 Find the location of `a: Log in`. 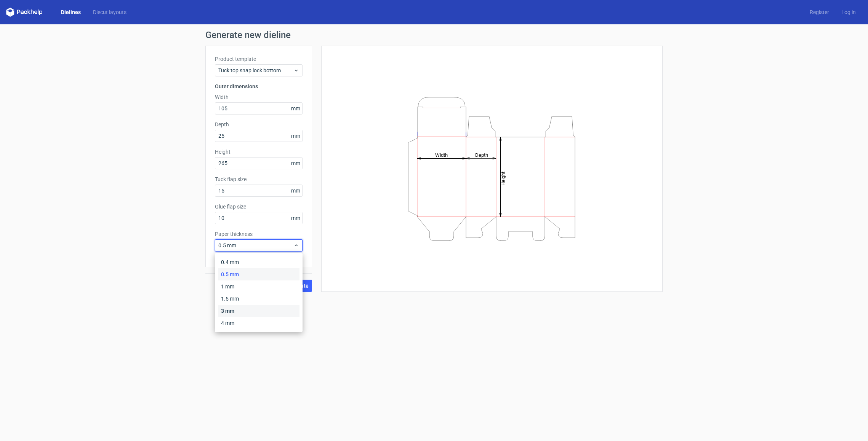

a: Log in is located at coordinates (848, 12).